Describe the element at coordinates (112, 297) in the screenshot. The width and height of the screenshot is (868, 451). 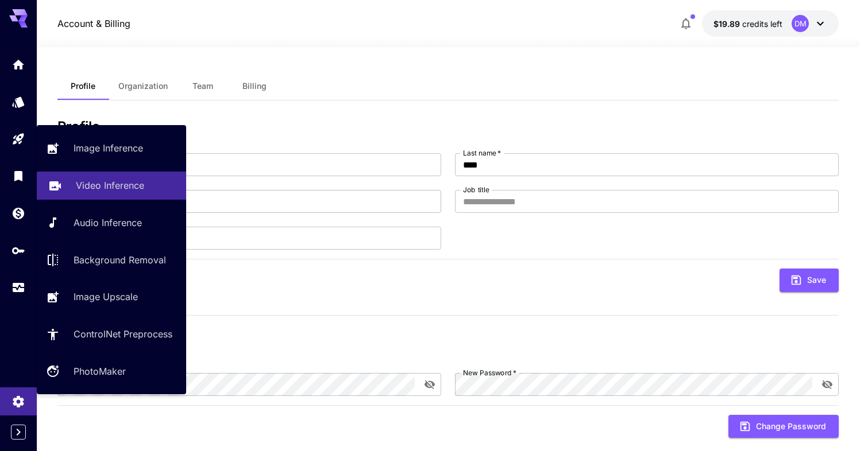
I see `a: Image Upscale` at that location.